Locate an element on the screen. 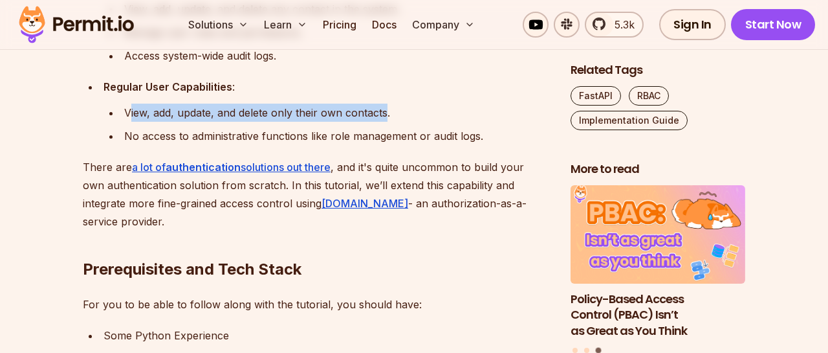  a: RBAC is located at coordinates (649, 96).